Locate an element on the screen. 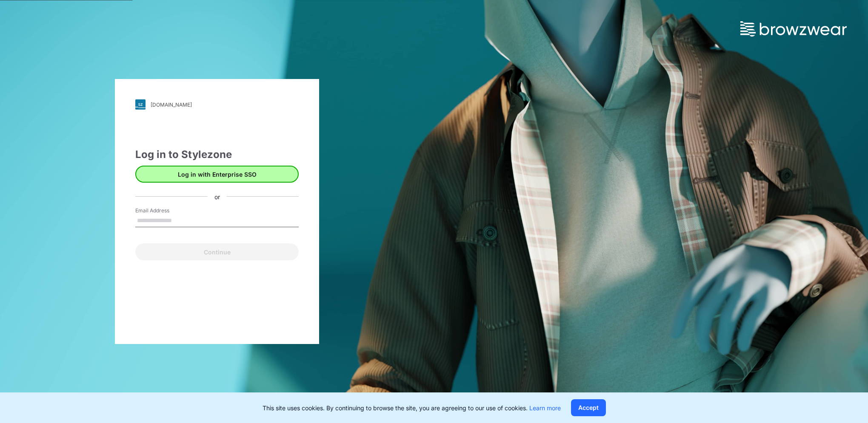 This screenshot has width=868, height=423. button: Accept is located at coordinates (588, 408).